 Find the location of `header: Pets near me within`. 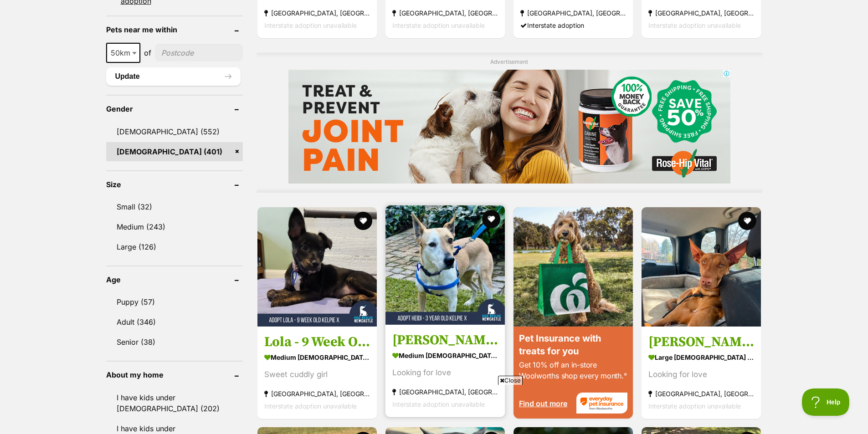

header: Pets near me within is located at coordinates (174, 30).